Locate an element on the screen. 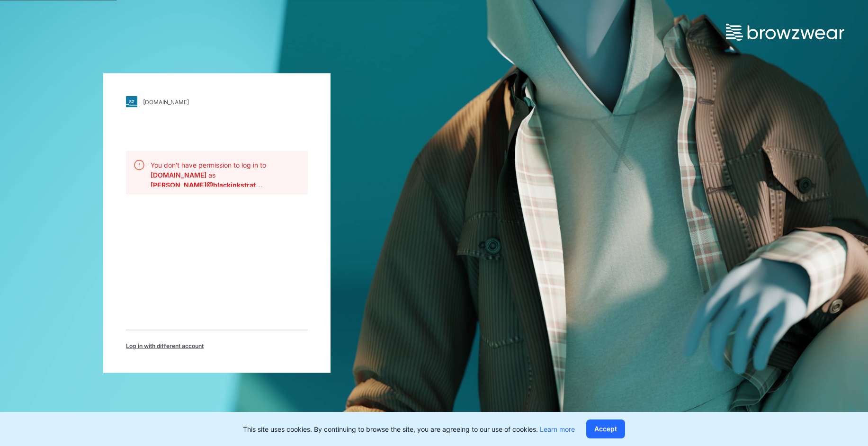 The width and height of the screenshot is (868, 446). img: browzwear-logo.e42bd6dac1945053ebaf764b6aa21510.svg is located at coordinates (785, 32).